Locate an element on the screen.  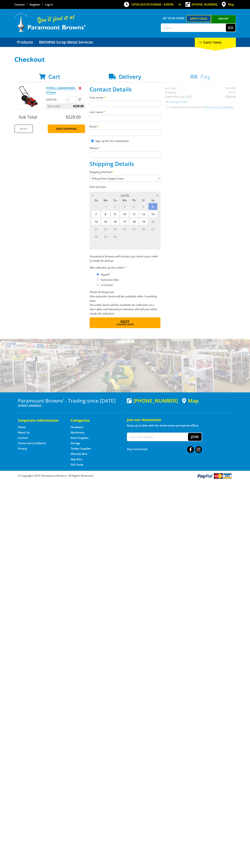
input: Please enter your telephone number. is located at coordinates (125, 154).